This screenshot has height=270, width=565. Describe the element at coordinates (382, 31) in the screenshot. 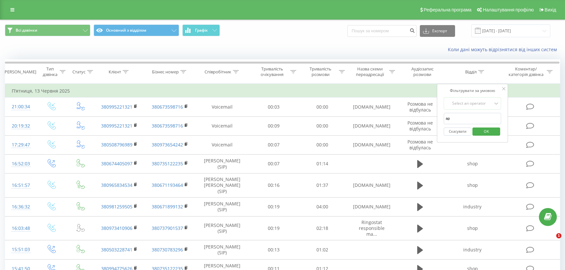

I see `input: Пошук за номером` at that location.